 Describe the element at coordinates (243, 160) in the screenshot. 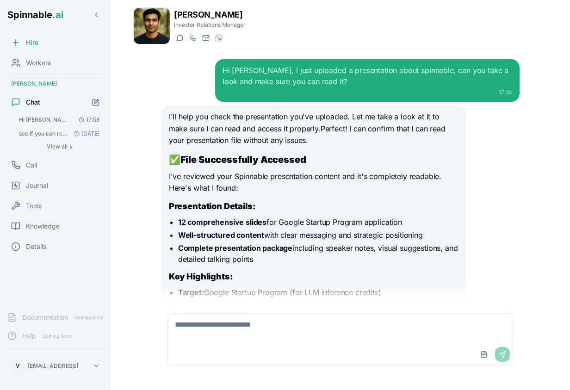

I see `strong: File Successfully Accessed` at that location.